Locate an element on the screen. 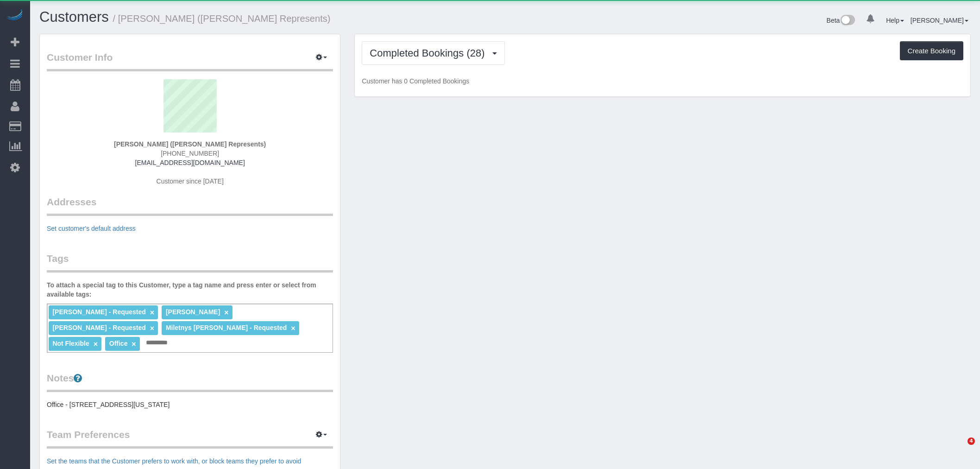 The width and height of the screenshot is (980, 469). legend: Tags is located at coordinates (190, 262).